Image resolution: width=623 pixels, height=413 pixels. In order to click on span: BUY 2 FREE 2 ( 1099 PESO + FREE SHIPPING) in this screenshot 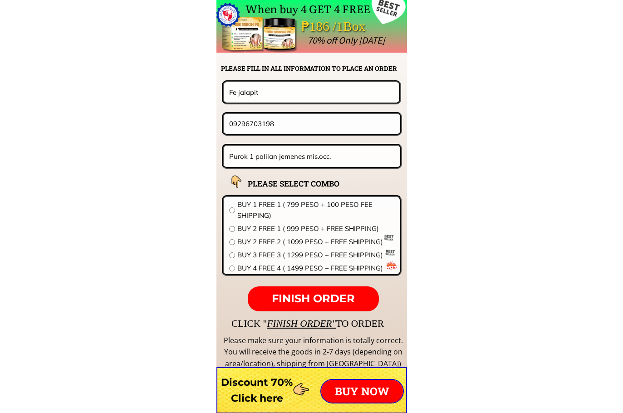, I will do `click(316, 242)`.